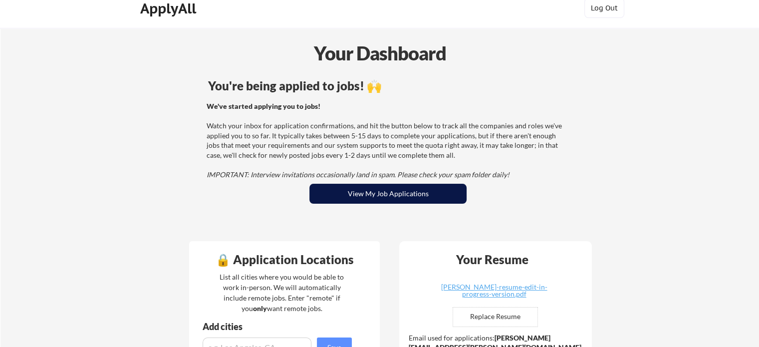 Image resolution: width=759 pixels, height=347 pixels. What do you see at coordinates (492, 260) in the screenshot?
I see `div: Your Resume` at bounding box center [492, 260].